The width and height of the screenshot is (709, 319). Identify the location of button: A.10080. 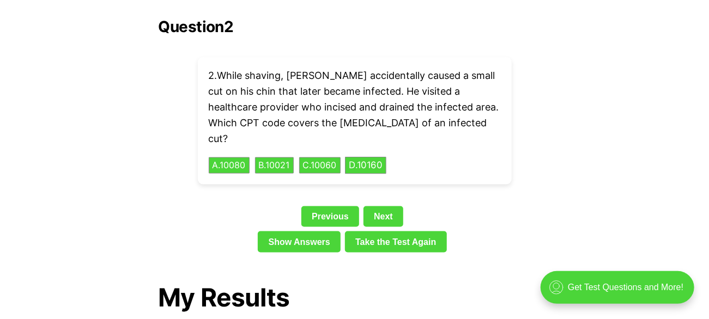
(229, 166).